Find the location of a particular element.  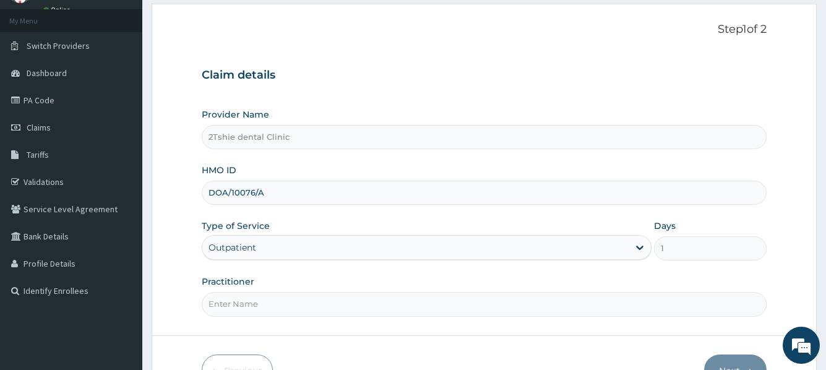

div: Outpatient is located at coordinates (232, 247).